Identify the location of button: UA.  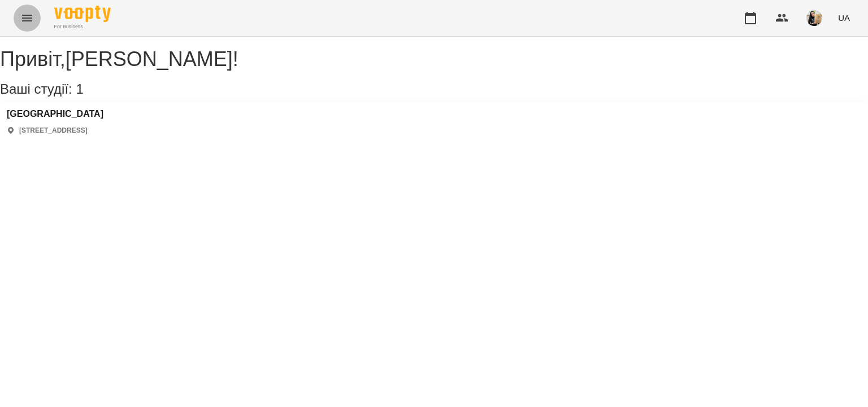
(844, 17).